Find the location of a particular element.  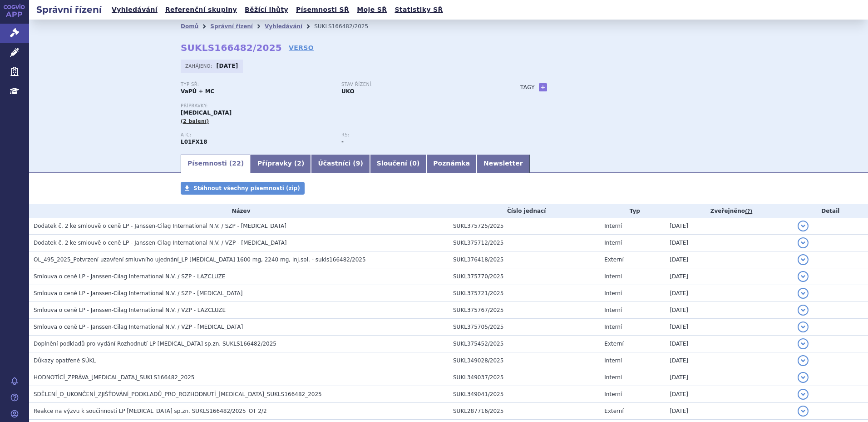

p: Přípravky: is located at coordinates (341, 106).